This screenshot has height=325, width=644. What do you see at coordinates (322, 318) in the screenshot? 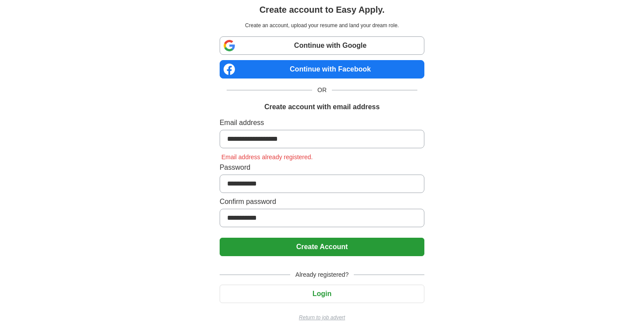
I see `p: Return to job advert` at bounding box center [322, 318].